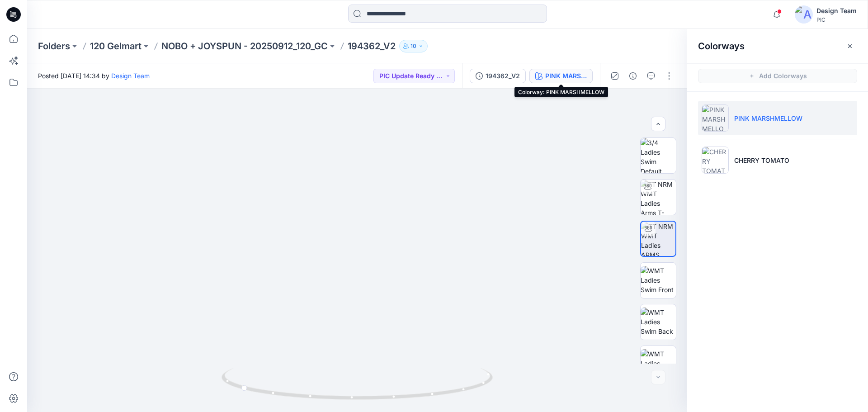 The image size is (868, 412). Describe the element at coordinates (503, 76) in the screenshot. I see `div: 194362_V2` at that location.